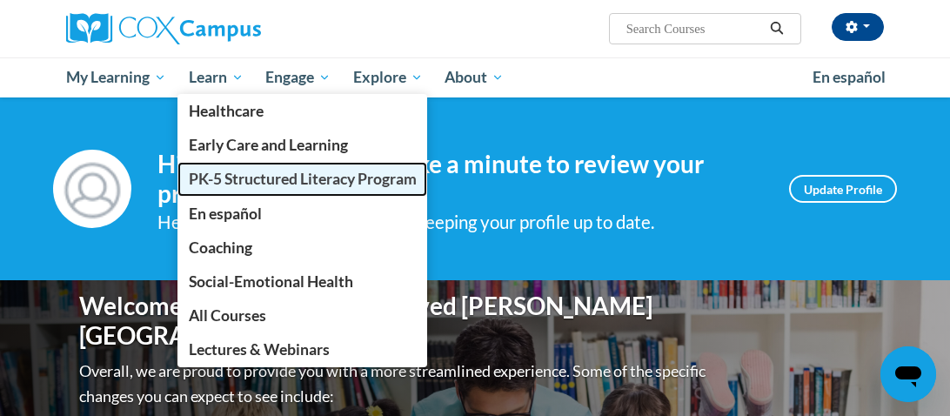 The width and height of the screenshot is (950, 416). I want to click on div: Main menu, so click(475, 77).